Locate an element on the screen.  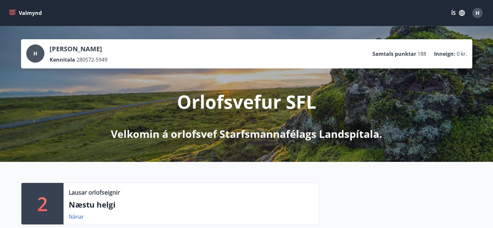
button: H is located at coordinates (478, 13).